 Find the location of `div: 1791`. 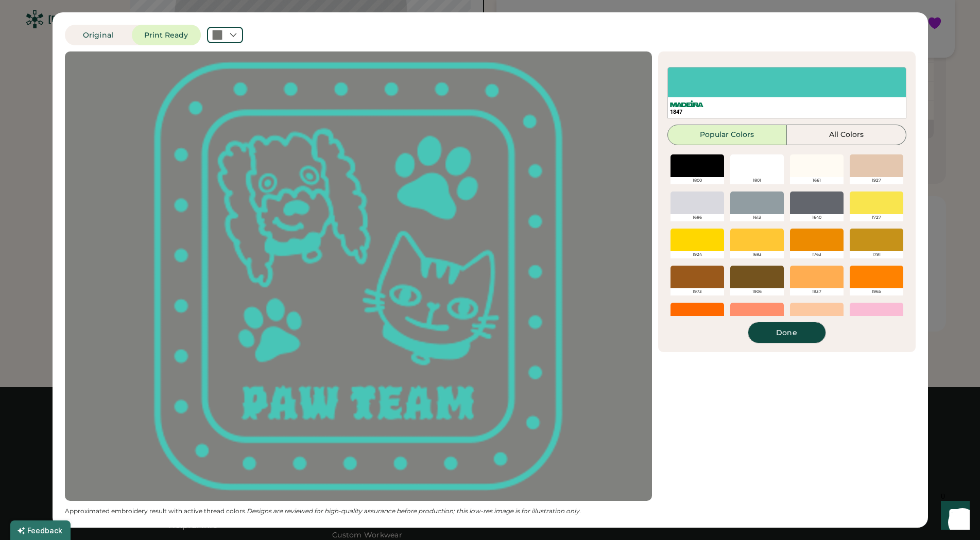

div: 1791 is located at coordinates (877, 255).